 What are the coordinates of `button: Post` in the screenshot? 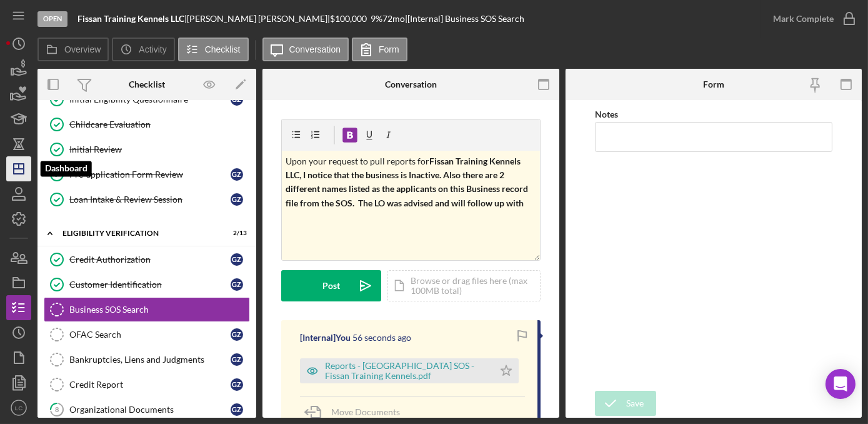 It's located at (331, 286).